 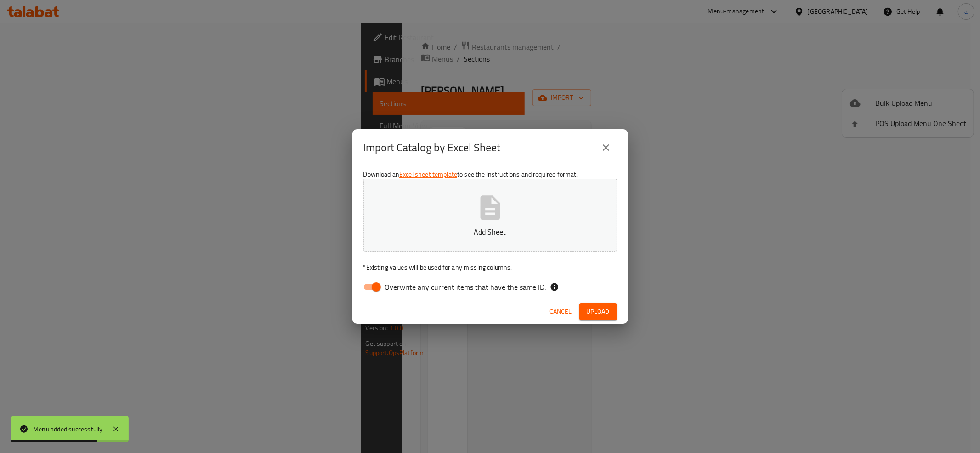 What do you see at coordinates (465, 287) in the screenshot?
I see `span: Overwrite any current items that have the same ID.` at bounding box center [465, 287].